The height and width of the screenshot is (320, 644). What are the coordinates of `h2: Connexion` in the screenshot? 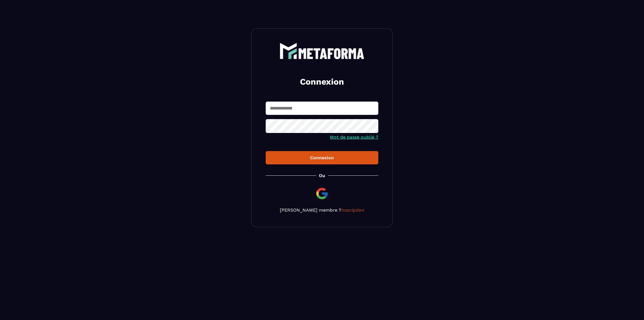 It's located at (322, 82).